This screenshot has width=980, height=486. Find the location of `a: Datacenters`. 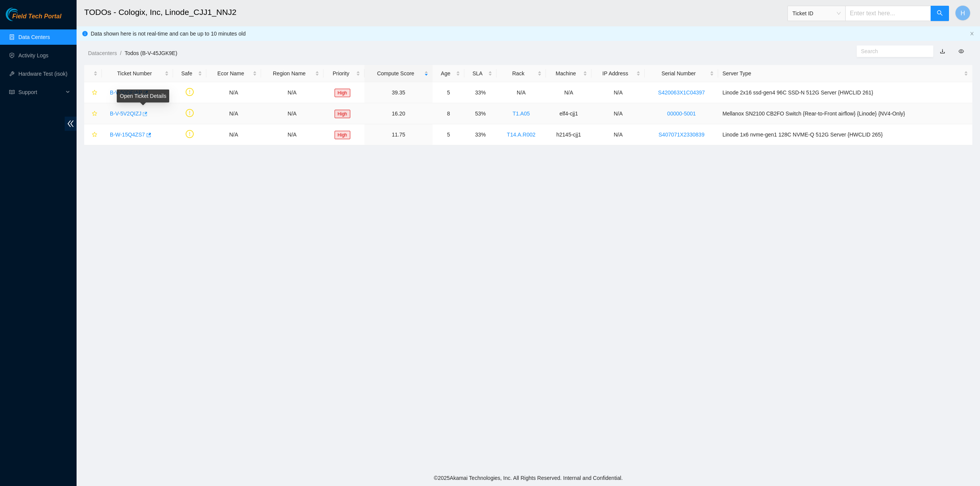

a: Datacenters is located at coordinates (102, 53).